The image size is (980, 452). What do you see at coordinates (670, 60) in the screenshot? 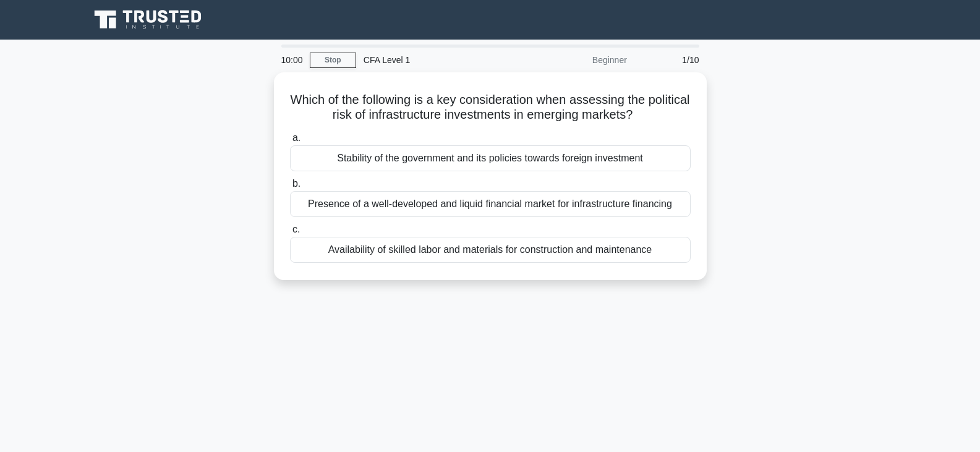
I see `div: 1/10` at bounding box center [670, 60].